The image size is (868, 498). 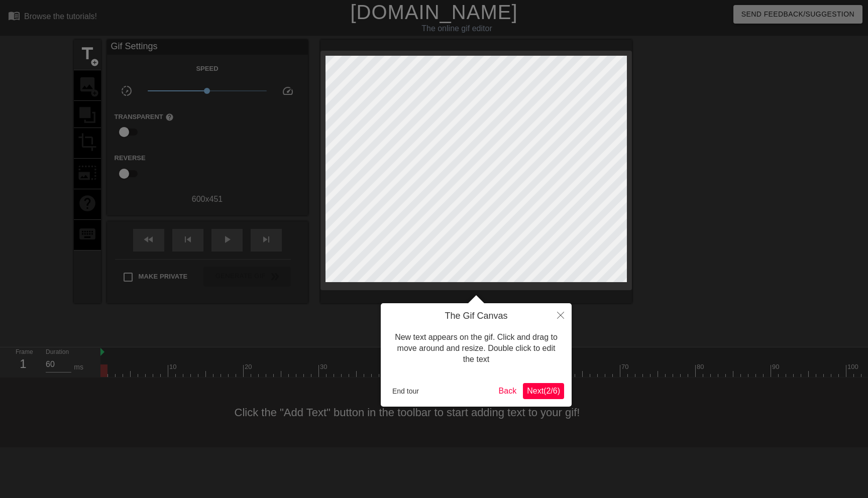 I want to click on div: New text appears on the gif. Click and drag to move around and resize. Double click to edit the text, so click(x=477, y=349).